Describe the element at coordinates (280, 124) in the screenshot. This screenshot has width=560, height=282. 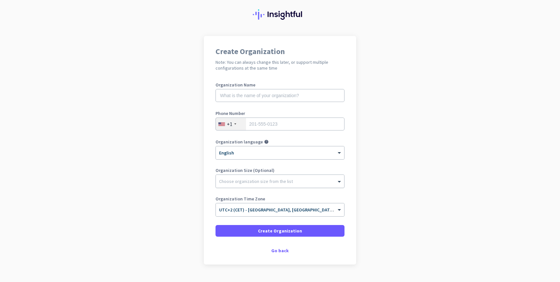
I see `input: 201-555-0123` at that location.